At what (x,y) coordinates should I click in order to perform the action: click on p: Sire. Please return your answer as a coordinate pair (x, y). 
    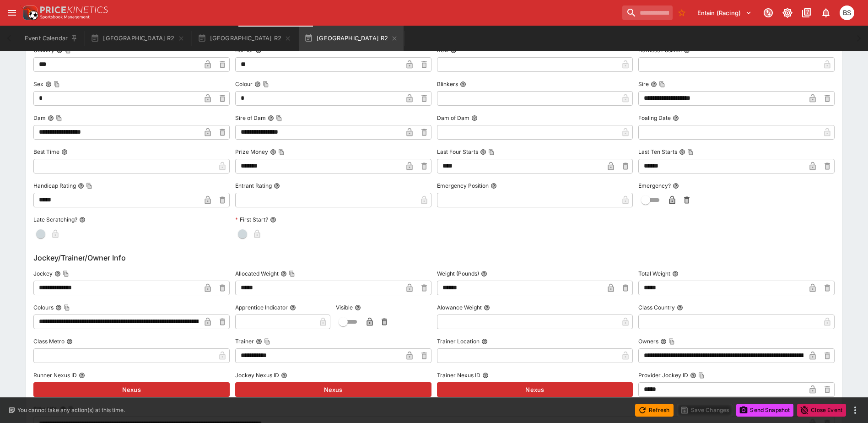
    Looking at the image, I should click on (643, 84).